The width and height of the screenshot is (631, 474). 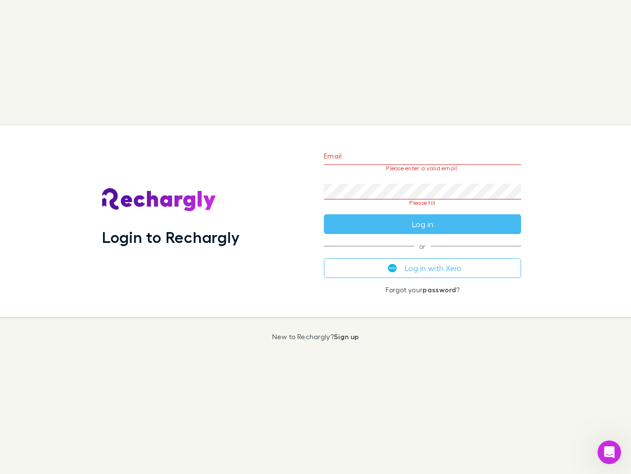 What do you see at coordinates (393, 268) in the screenshot?
I see `img: Xero's logo` at bounding box center [393, 268].